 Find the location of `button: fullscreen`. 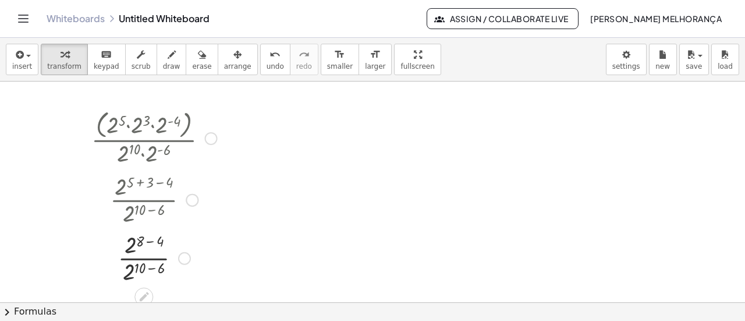

button: fullscreen is located at coordinates (417, 59).